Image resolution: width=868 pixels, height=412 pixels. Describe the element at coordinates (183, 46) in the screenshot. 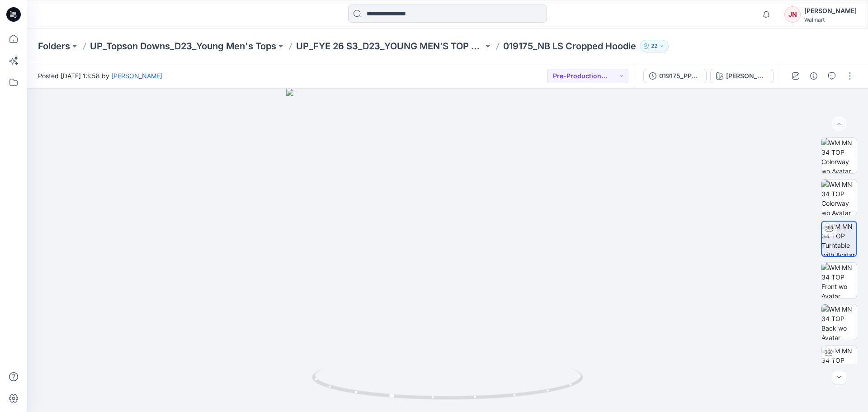

I see `a: UP_Topson Downs_D23_Young Men's Tops` at that location.